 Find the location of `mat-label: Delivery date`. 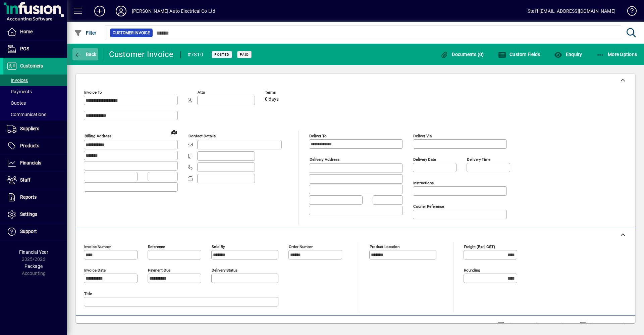

mat-label: Delivery date is located at coordinates (425, 159).